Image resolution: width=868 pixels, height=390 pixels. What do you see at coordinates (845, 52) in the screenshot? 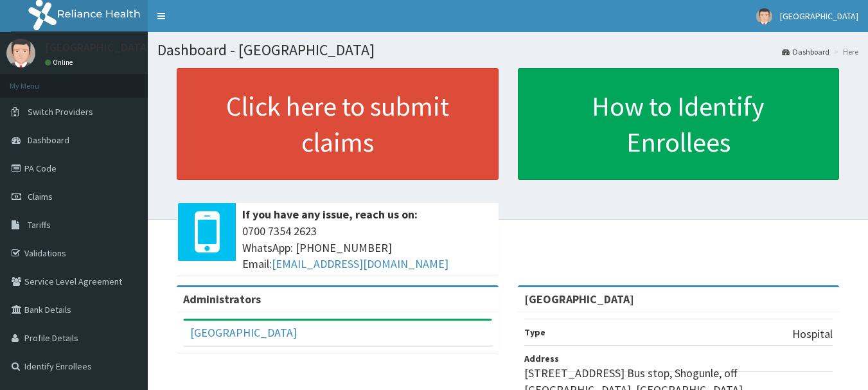
I see `li: Here` at bounding box center [845, 52].